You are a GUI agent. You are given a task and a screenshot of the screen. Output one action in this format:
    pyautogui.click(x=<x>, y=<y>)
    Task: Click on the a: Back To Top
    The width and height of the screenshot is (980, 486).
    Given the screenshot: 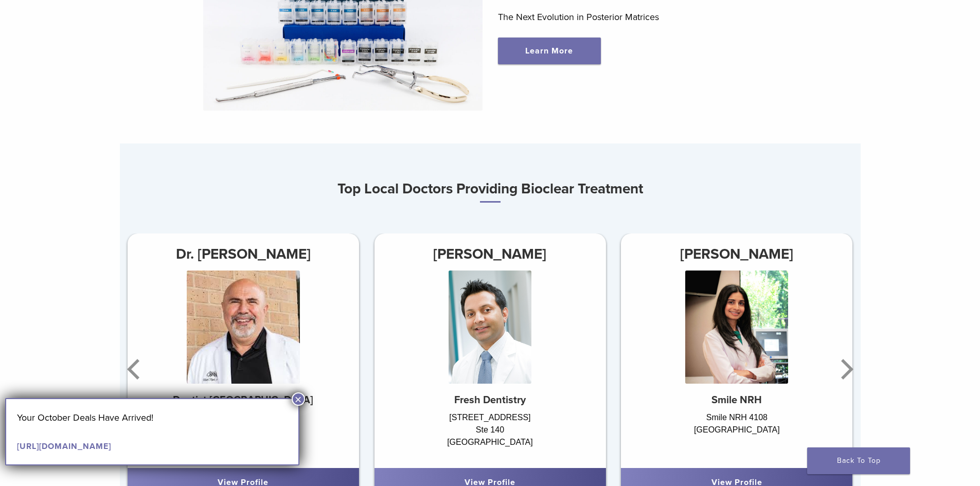 What is the action you would take?
    pyautogui.click(x=858, y=461)
    